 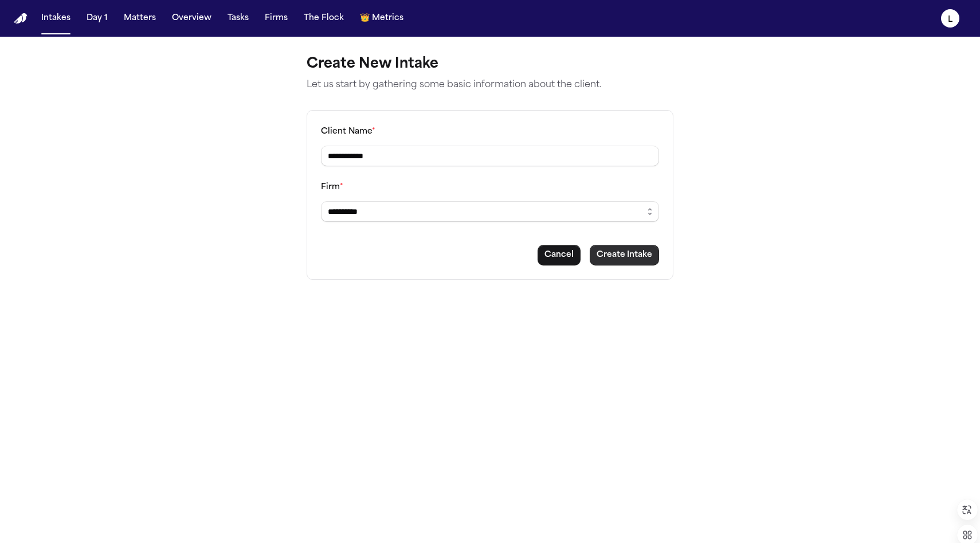 What do you see at coordinates (97, 18) in the screenshot?
I see `a: Day 1` at bounding box center [97, 18].